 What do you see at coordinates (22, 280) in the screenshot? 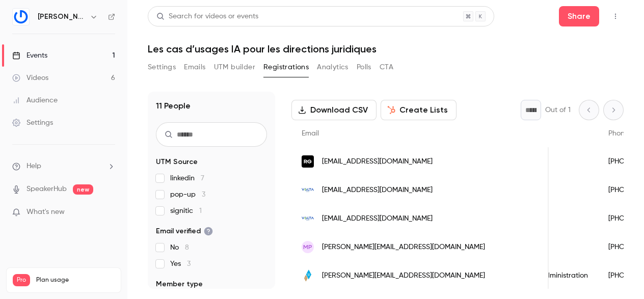
I see `span: Pro` at bounding box center [22, 280].